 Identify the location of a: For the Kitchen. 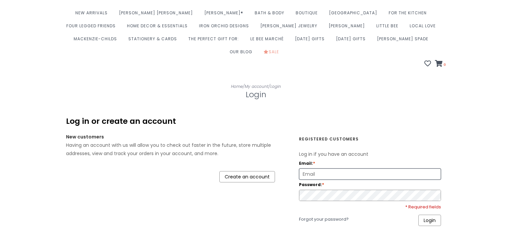
(409, 15).